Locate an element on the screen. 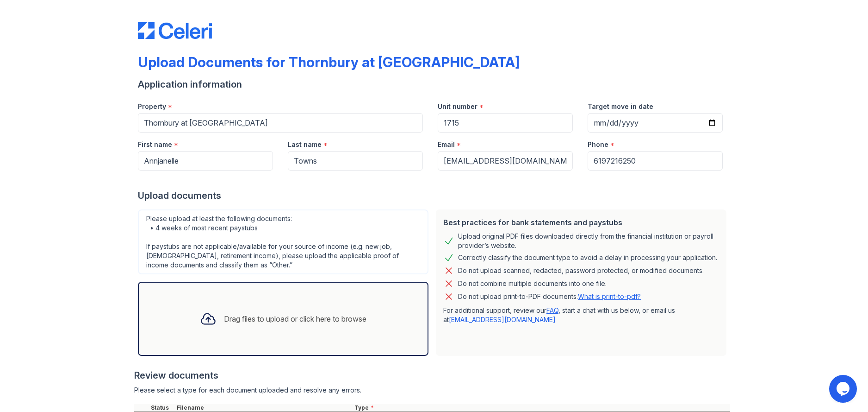  label: Unit number is located at coordinates (458, 106).